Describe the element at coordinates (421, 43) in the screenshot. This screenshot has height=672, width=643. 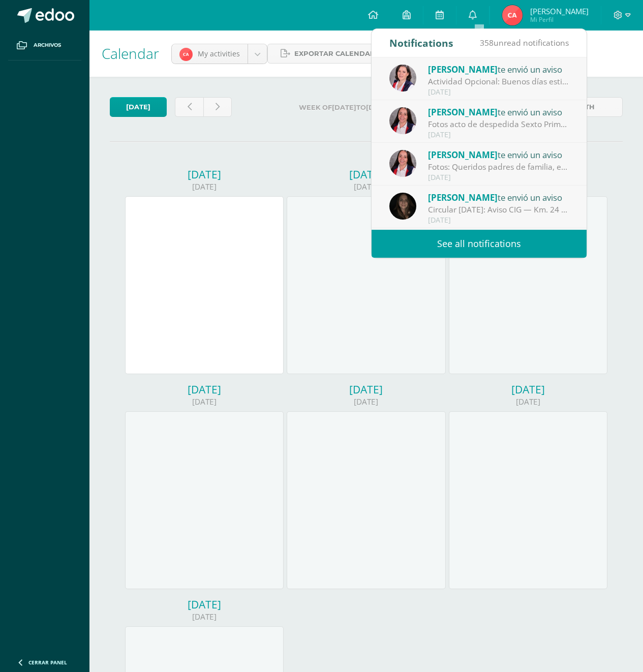
I see `div: Notifications` at that location.